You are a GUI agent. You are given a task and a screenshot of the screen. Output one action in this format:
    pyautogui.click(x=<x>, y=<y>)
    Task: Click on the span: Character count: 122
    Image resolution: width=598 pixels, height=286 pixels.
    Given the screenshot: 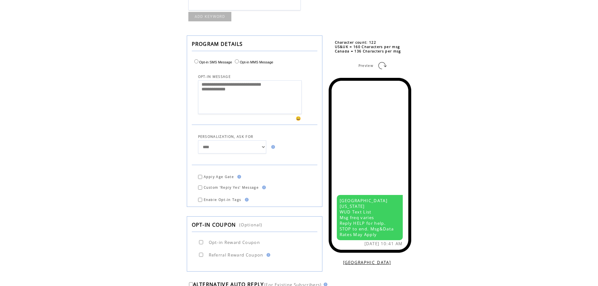 What is the action you would take?
    pyautogui.click(x=356, y=42)
    